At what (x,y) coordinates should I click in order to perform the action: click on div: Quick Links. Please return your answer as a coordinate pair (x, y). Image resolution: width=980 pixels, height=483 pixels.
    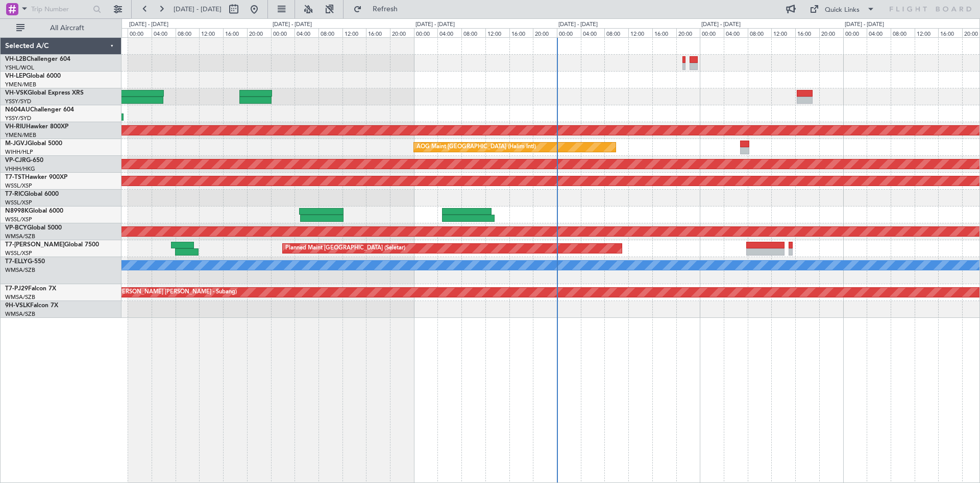
    Looking at the image, I should click on (843, 10).